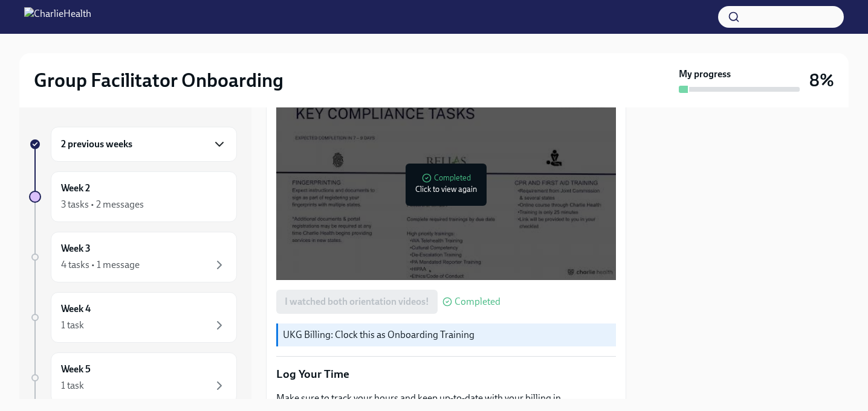 Image resolution: width=868 pixels, height=411 pixels. Describe the element at coordinates (76, 369) in the screenshot. I see `h6: Week 5` at that location.